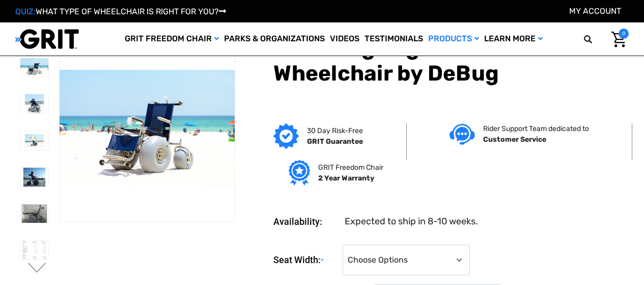 Image resolution: width=644 pixels, height=285 pixels. Describe the element at coordinates (345, 39) in the screenshot. I see `a: Videos` at that location.